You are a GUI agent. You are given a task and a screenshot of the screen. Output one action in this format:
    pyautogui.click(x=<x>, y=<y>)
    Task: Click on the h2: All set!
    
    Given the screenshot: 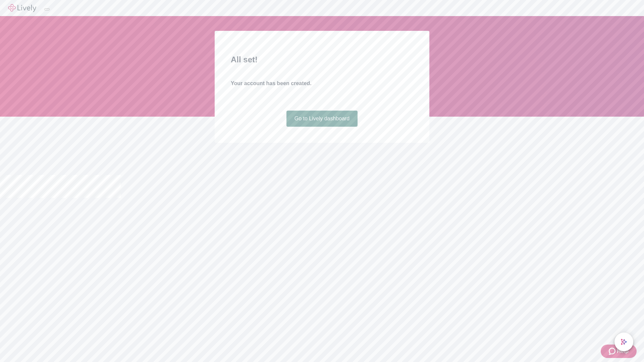 What is the action you would take?
    pyautogui.click(x=322, y=60)
    